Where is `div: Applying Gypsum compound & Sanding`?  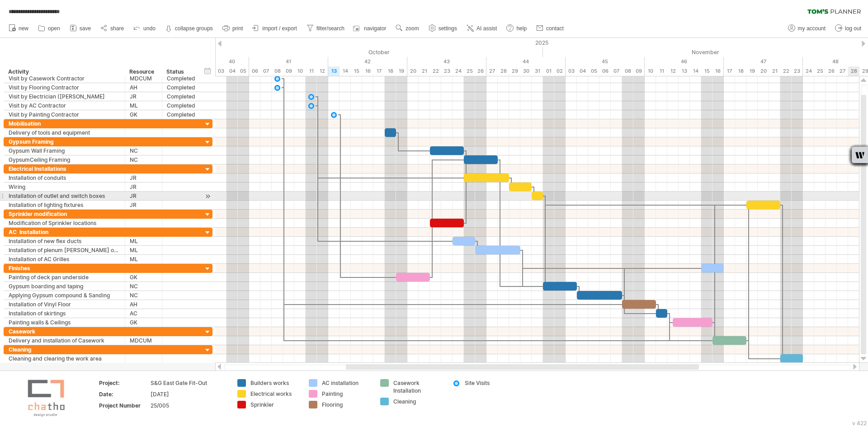
div: Applying Gypsum compound & Sanding is located at coordinates (65, 295).